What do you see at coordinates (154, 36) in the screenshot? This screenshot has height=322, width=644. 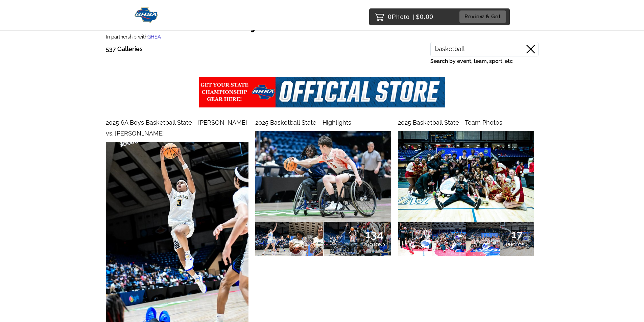 I see `span: GHSA` at bounding box center [154, 36].